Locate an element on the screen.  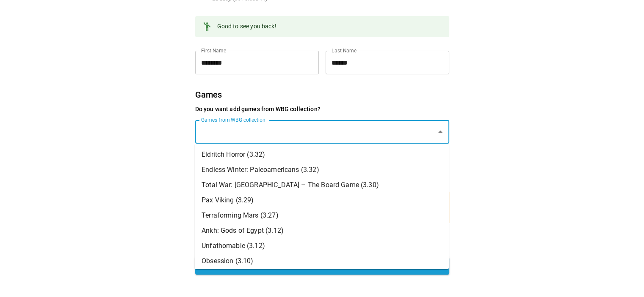
li: Unfathomable (3.12) is located at coordinates (322, 246).